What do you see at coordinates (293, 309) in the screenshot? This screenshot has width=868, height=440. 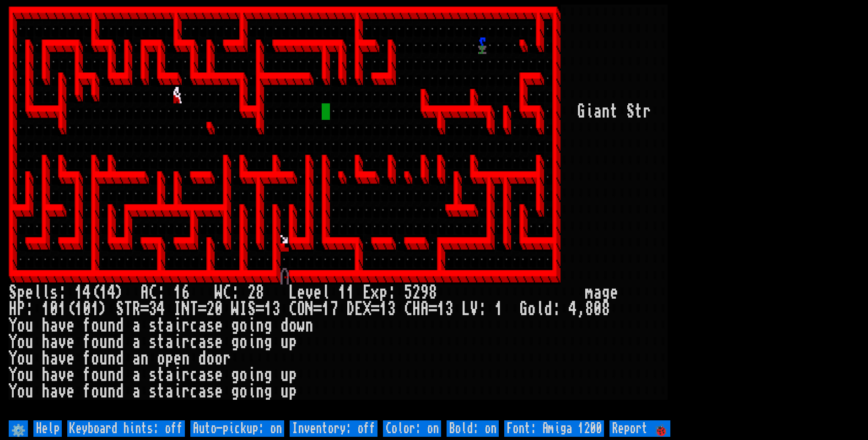 I see `div: C` at bounding box center [293, 309].